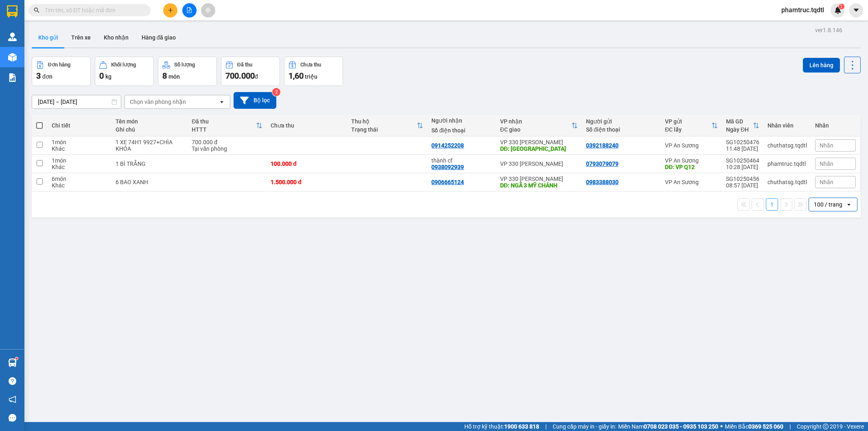  I want to click on div: 1 XE 74H1 9927+CHÌA KHÓA, so click(149, 145).